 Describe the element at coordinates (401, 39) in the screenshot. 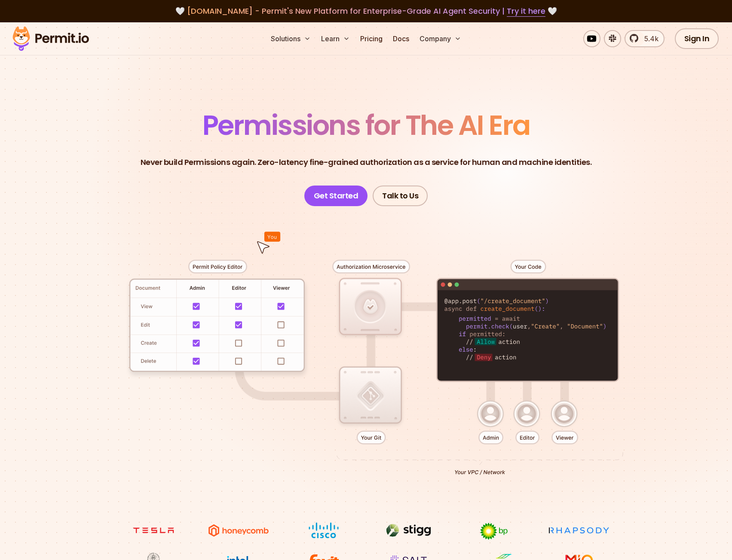

I see `a: Docs` at that location.